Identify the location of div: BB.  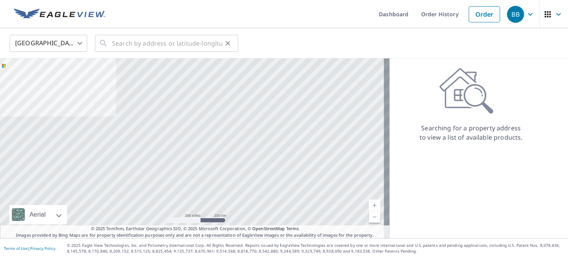
(516, 14).